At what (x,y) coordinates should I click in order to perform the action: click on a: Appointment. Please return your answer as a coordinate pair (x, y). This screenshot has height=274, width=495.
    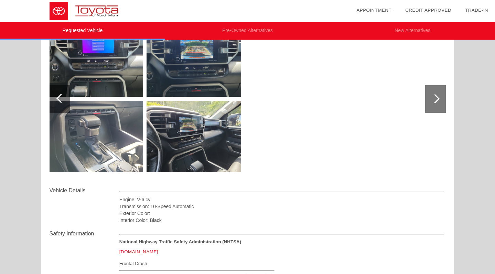
    Looking at the image, I should click on (374, 10).